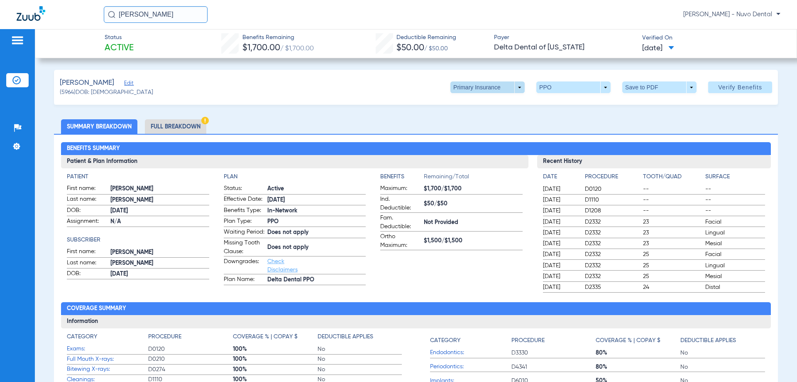  Describe the element at coordinates (638, 352) in the screenshot. I see `span: 80%` at that location.